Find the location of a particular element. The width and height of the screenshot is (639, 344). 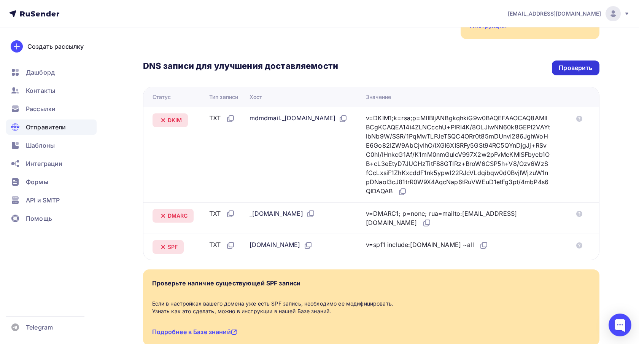

a: Формы is located at coordinates (51, 182).